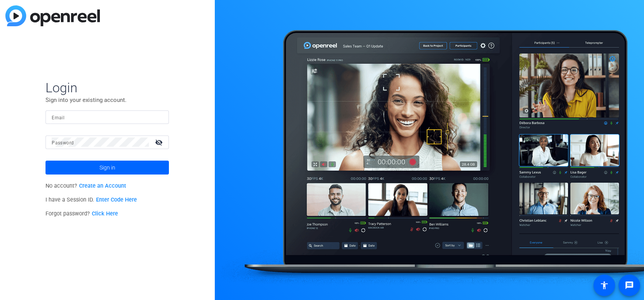  What do you see at coordinates (105, 213) in the screenshot?
I see `a: Click Here` at bounding box center [105, 213].